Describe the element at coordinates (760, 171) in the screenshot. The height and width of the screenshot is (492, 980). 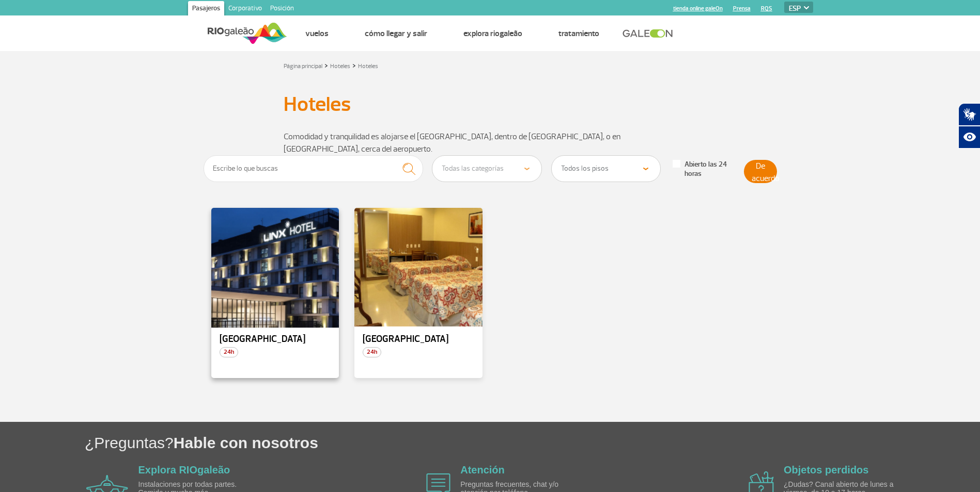
I see `button: De acuerdo` at that location.